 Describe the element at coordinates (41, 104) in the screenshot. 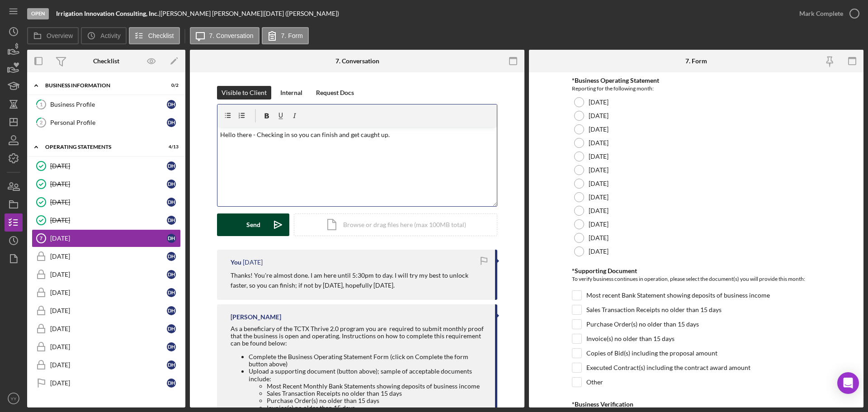

I see `tspan: 1` at that location.